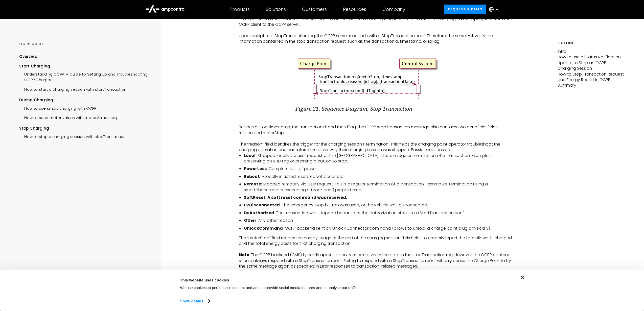 The width and height of the screenshot is (644, 311). What do you see at coordinates (375, 241) in the screenshot?
I see `p: The “meterStop” field reports the energy usage at the end of the charging session. This helps to ...` at bounding box center [375, 241].